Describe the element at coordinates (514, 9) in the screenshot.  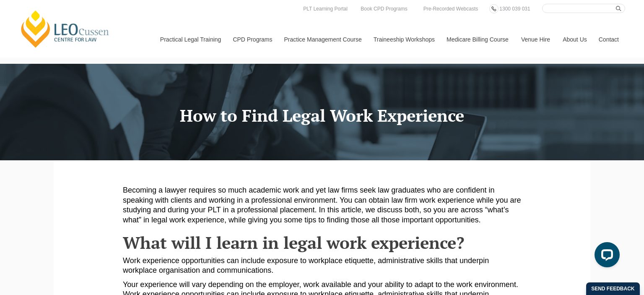
I see `a: 1300 039 031` at that location.